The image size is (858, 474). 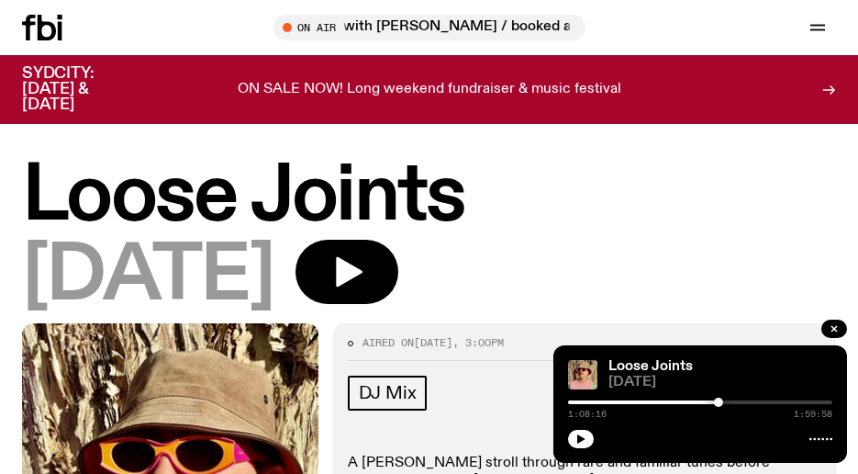 What do you see at coordinates (583, 374) in the screenshot?
I see `img: Tyson stands in front of a paperbark tree wearing orange sunglasses, a suede bucket hat and a pin...` at bounding box center [583, 374].